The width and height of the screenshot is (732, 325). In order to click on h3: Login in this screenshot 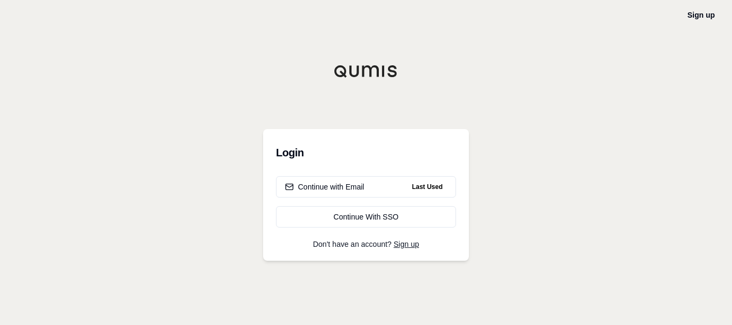, I will do `click(366, 153)`.